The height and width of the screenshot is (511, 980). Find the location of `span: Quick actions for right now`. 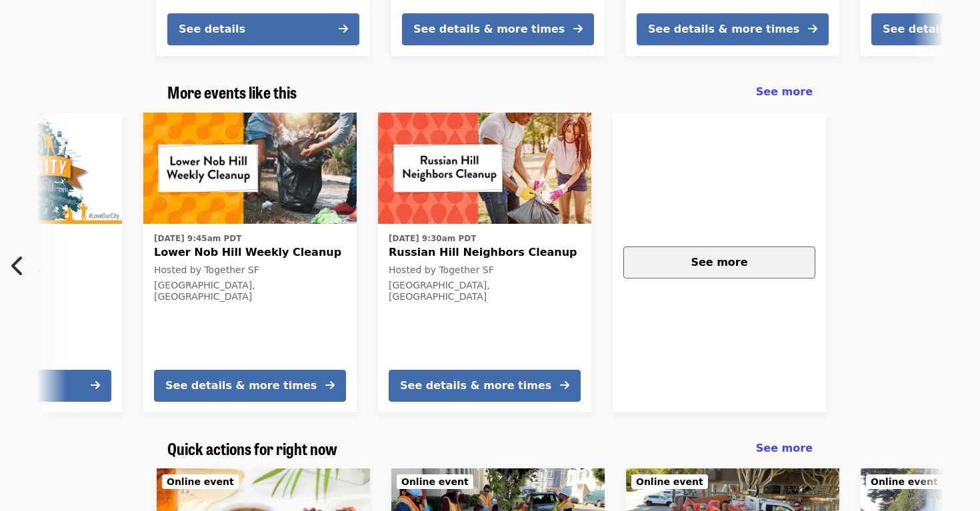

span: Quick actions for right now is located at coordinates (252, 448).